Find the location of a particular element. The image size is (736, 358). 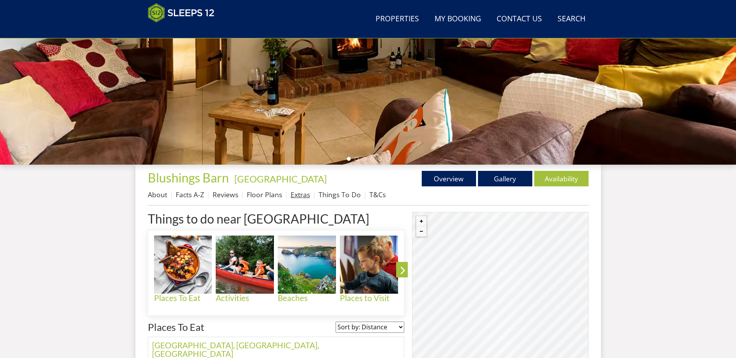

a: Properties is located at coordinates (397, 19).